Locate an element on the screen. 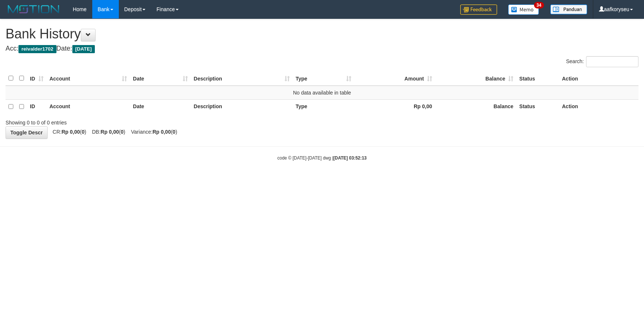 This screenshot has width=644, height=322. th: Amount: activate to sort column ascending is located at coordinates (394, 78).